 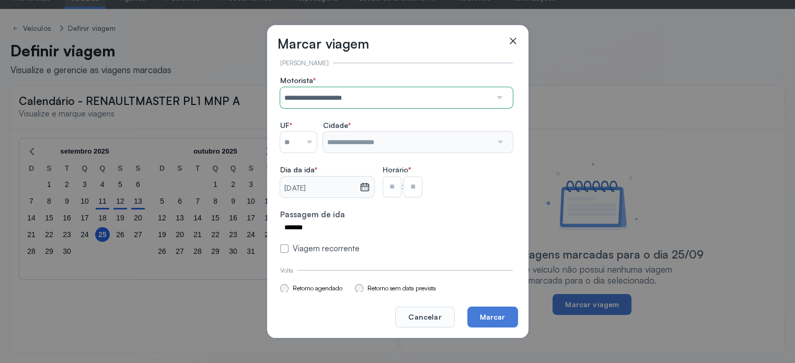 What do you see at coordinates (425, 317) in the screenshot?
I see `button: Cancelar` at bounding box center [425, 317].